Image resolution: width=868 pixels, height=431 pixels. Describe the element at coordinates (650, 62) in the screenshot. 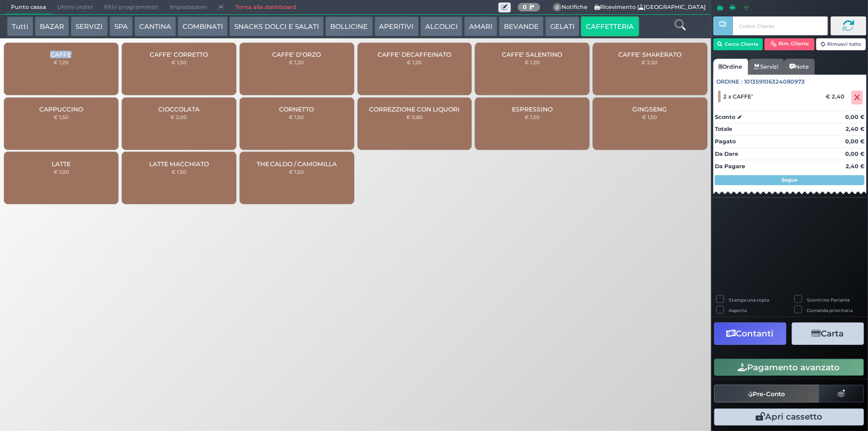

I see `small: € 2,50` at that location.